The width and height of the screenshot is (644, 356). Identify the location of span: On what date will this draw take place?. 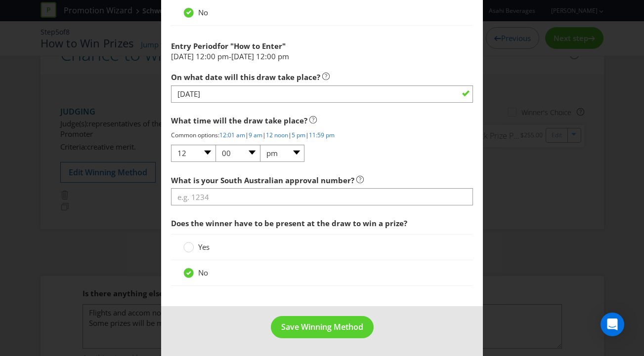
(246, 77).